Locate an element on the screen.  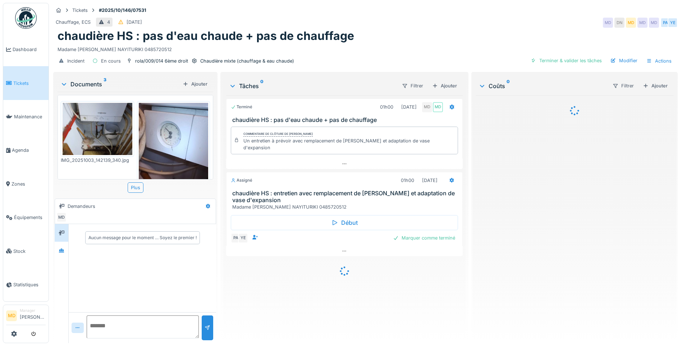
div: Assigné is located at coordinates (242, 180).